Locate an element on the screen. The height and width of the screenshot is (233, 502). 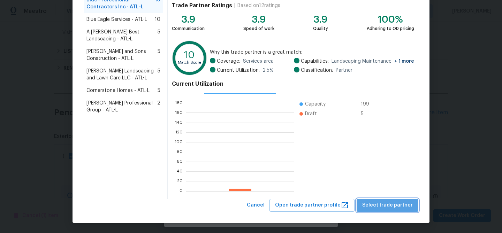
span: Capabilities: is located at coordinates (315, 61).